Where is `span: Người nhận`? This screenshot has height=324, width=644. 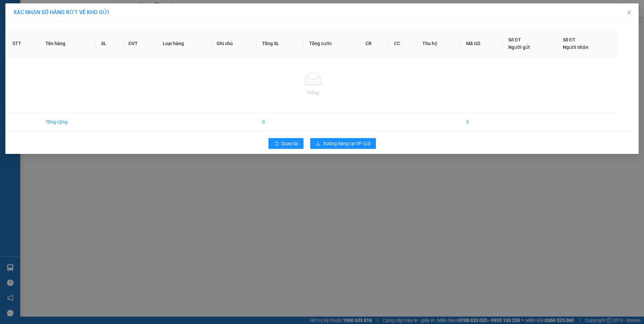 span: Người nhận is located at coordinates (576, 47).